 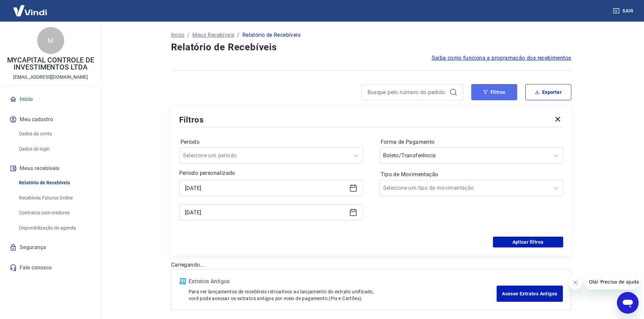 What do you see at coordinates (51, 120) in the screenshot?
I see `button: Meu cadastro` at bounding box center [51, 120].